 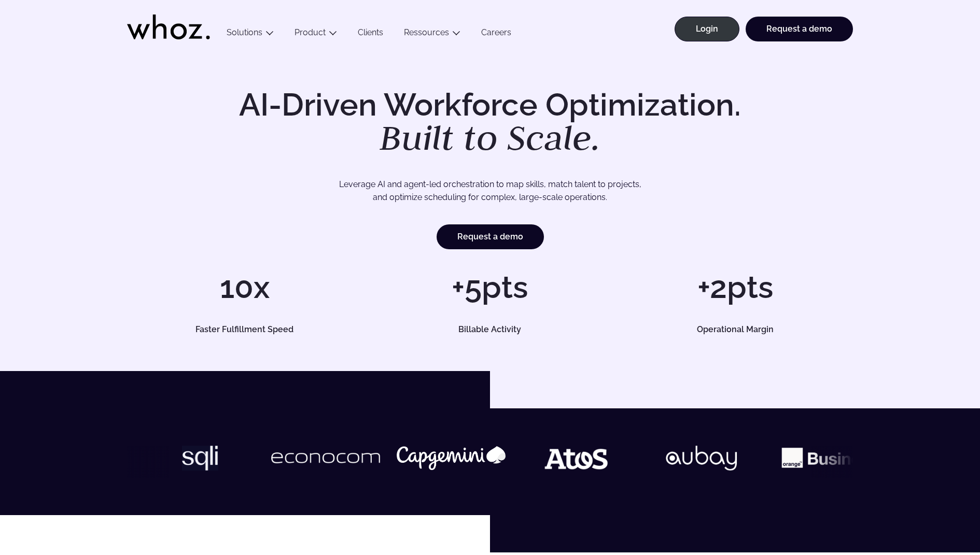 What do you see at coordinates (245, 330) in the screenshot?
I see `h5: Faster Fulfillment Speed` at bounding box center [245, 330].